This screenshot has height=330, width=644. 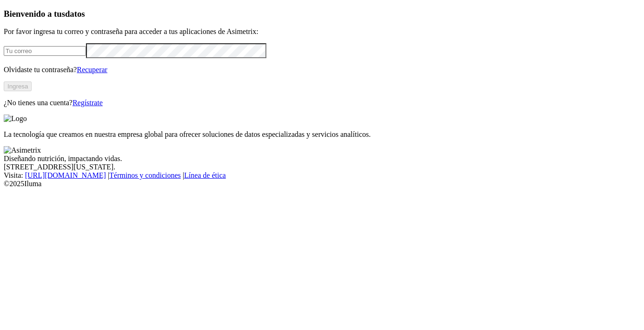 I want to click on a: Términos y condiciones, so click(x=145, y=175).